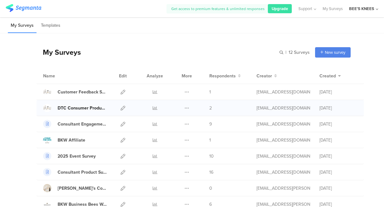  What do you see at coordinates (82, 92) in the screenshot?
I see `div: Customer Feedback Survey` at bounding box center [82, 92].